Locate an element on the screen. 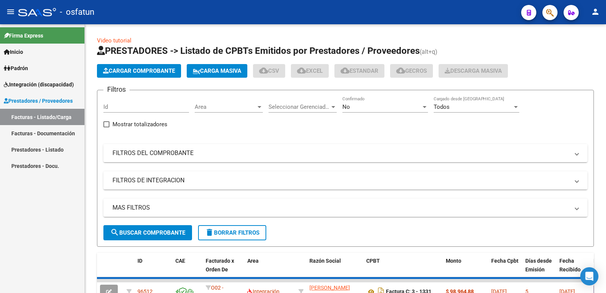 This screenshot has height=293, width=606. h3: Filtros is located at coordinates (116, 89).